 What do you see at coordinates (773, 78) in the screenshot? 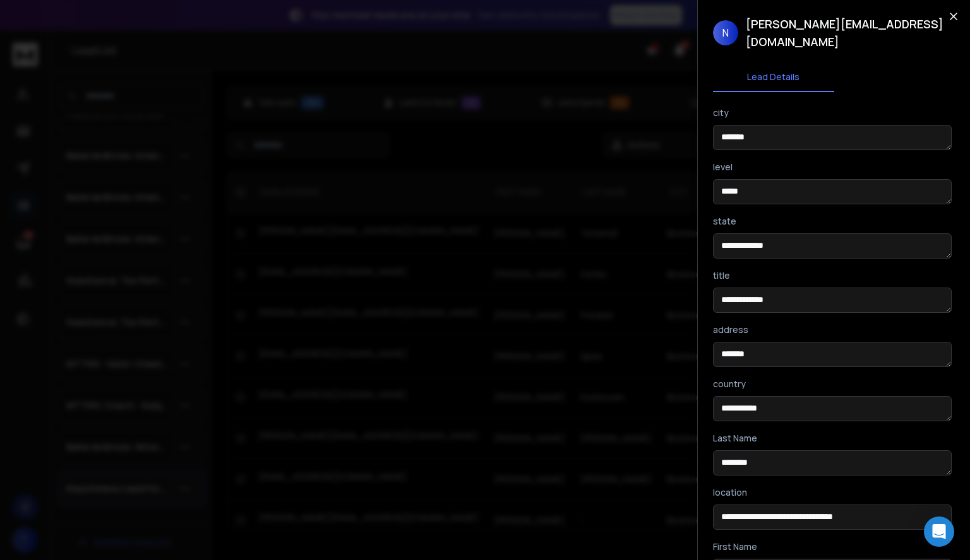
I see `button: Lead Details` at bounding box center [773, 78].